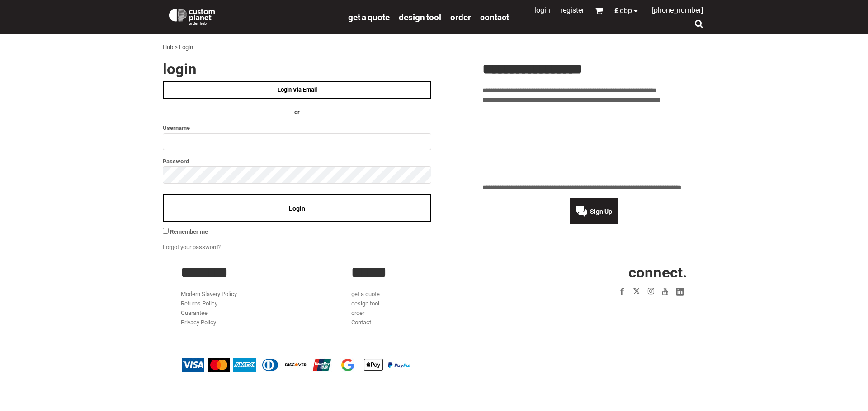 The height and width of the screenshot is (411, 868). What do you see at coordinates (253, 16) in the screenshot?
I see `a: Custom Planet` at bounding box center [253, 16].